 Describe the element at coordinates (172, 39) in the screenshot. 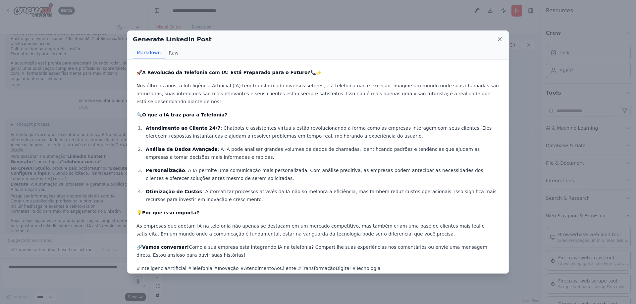

I see `h2: Generate LinkedIn Post` at that location.